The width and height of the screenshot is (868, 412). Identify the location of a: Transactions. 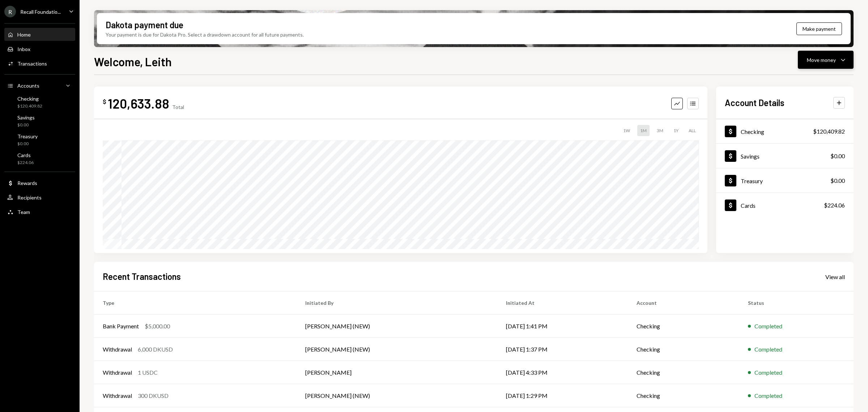
(40, 63).